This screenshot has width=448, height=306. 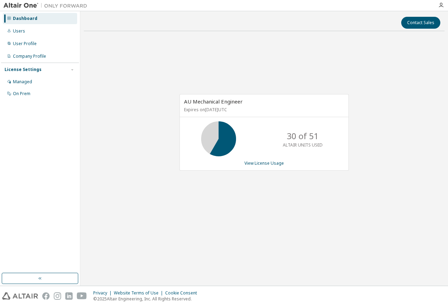 I want to click on p: 30 of 51, so click(x=303, y=136).